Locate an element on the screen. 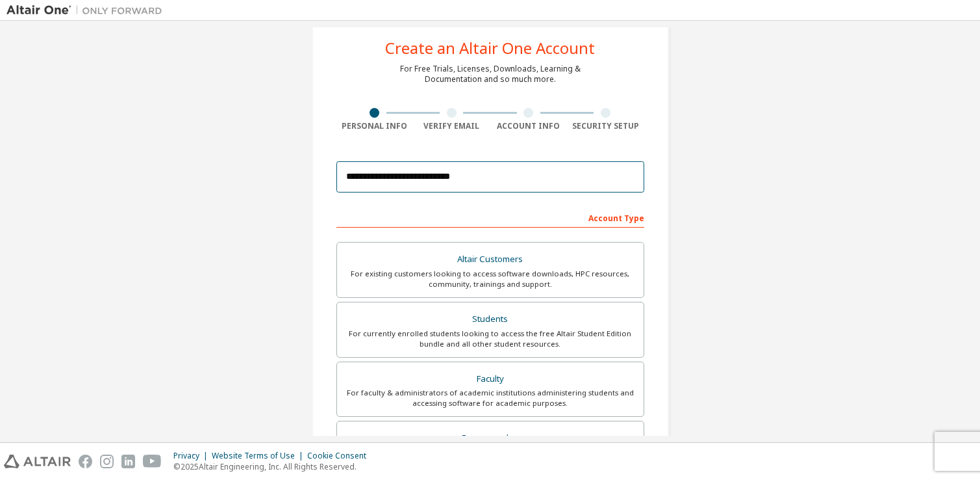  div: Personal Info is located at coordinates (375, 126).